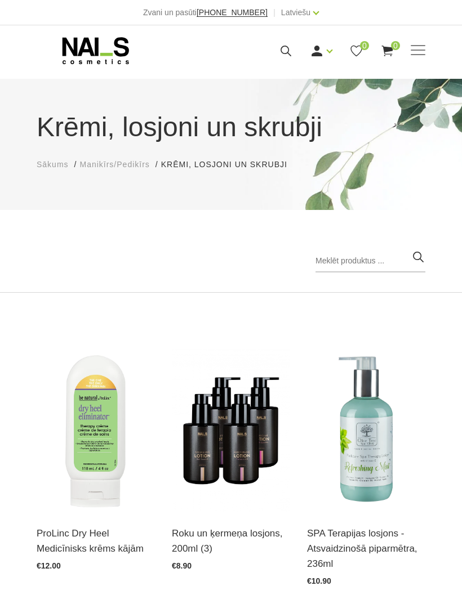  I want to click on h1: Krēmi, losjoni un skrubji, so click(231, 127).